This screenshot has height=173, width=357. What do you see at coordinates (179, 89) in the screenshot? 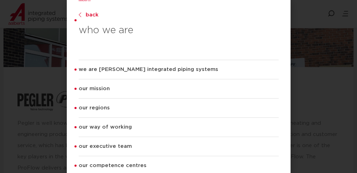
I see `a: our mission` at bounding box center [179, 89].